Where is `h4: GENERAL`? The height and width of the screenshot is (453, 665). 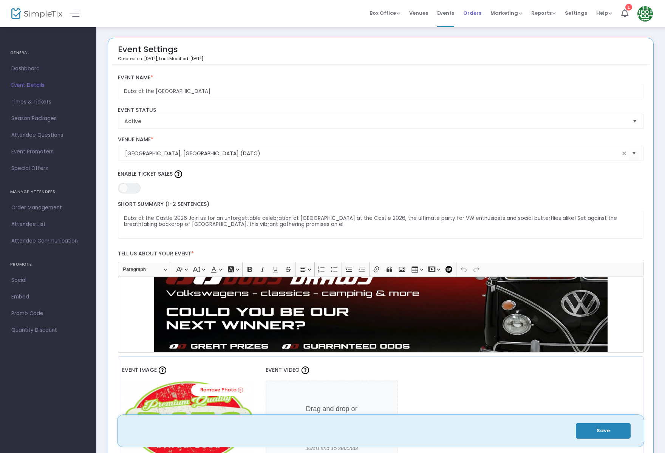 h4: GENERAL is located at coordinates (48, 53).